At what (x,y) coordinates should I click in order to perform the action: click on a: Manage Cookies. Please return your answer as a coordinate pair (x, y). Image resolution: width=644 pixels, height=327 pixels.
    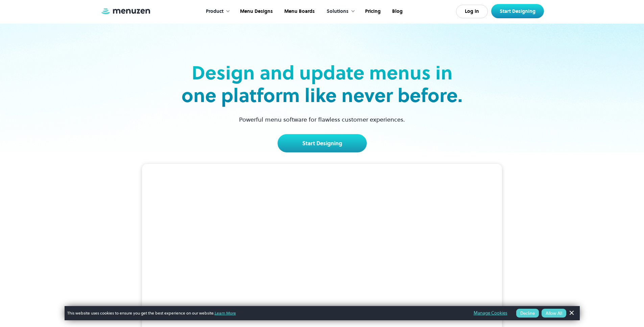
    Looking at the image, I should click on (490, 313).